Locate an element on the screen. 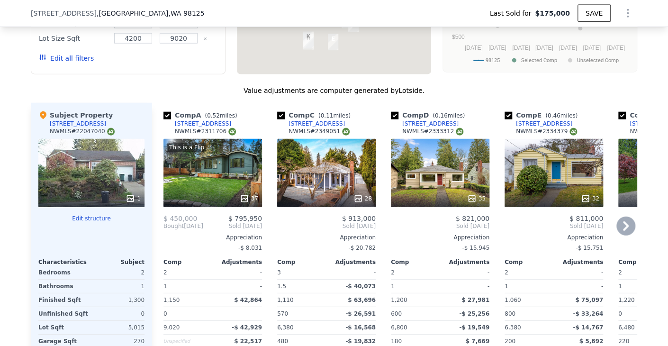 This screenshot has height=346, width=668. text: Selected Comp is located at coordinates (539, 60).